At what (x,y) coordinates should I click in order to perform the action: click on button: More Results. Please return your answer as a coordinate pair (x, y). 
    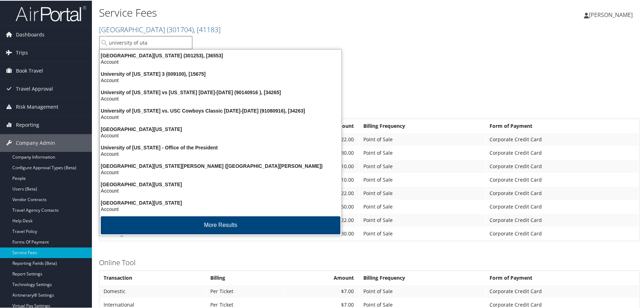
    Looking at the image, I should click on (220, 224).